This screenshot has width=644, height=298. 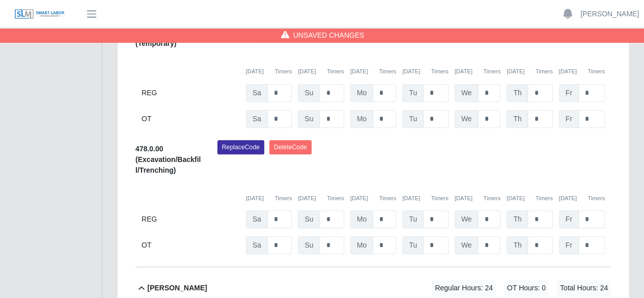 What do you see at coordinates (464, 288) in the screenshot?
I see `span: Regular Hours: 24` at bounding box center [464, 288].